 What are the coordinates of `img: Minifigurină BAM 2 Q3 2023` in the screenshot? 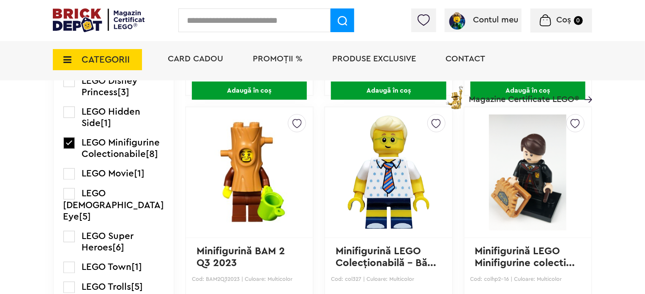 It's located at (249, 172).